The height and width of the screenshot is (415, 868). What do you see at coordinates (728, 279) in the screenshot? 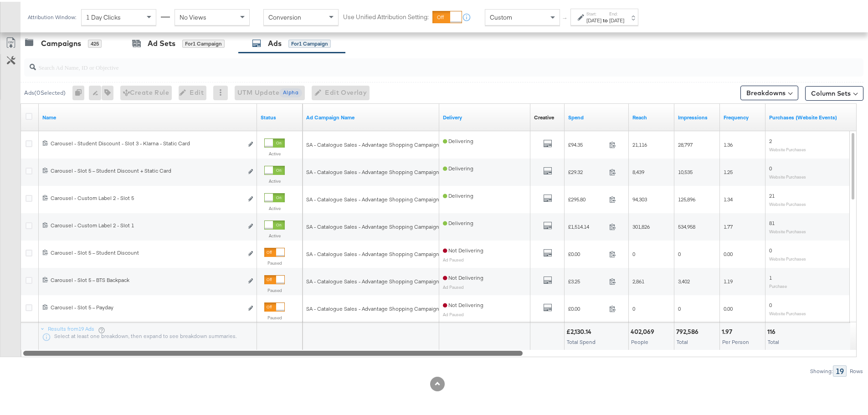
I see `span: 1.19` at bounding box center [728, 279].